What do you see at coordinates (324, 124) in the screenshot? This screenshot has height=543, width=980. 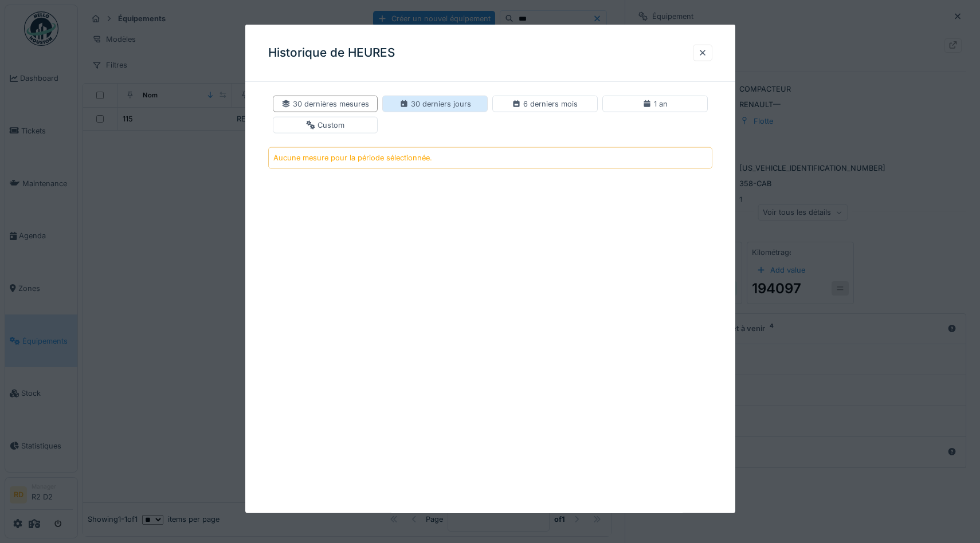 I see `div: Custom` at bounding box center [324, 124].